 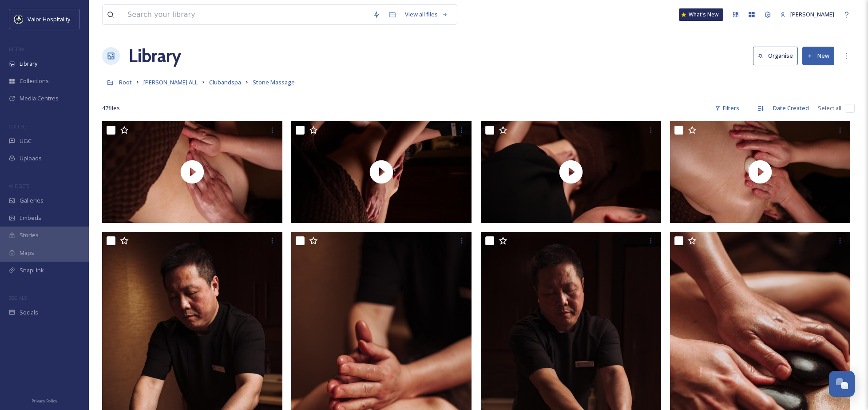 I want to click on a: Organise, so click(x=777, y=56).